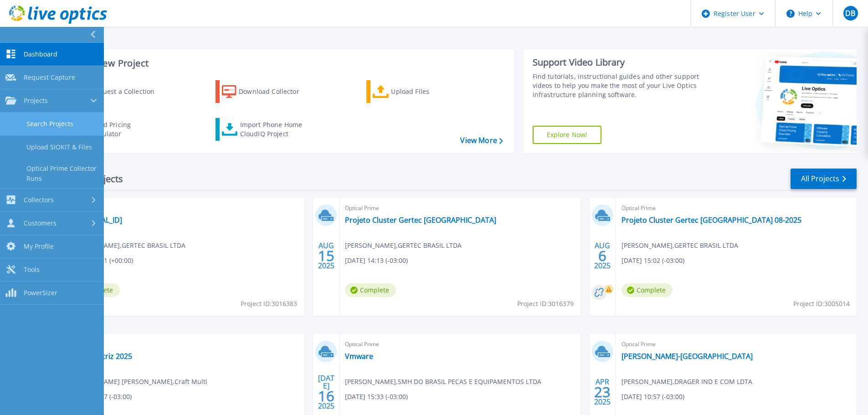  Describe the element at coordinates (850, 13) in the screenshot. I see `span: DB` at that location.